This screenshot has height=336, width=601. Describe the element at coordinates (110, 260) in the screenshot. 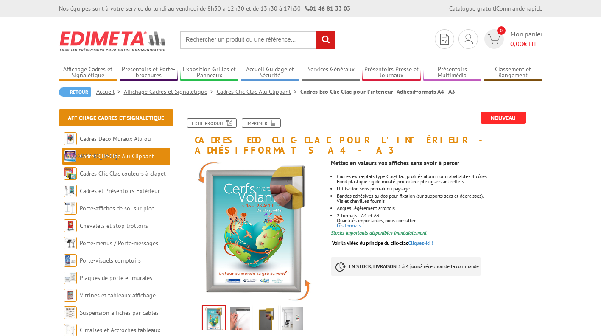

I see `a: Porte-visuels comptoirs` at that location.